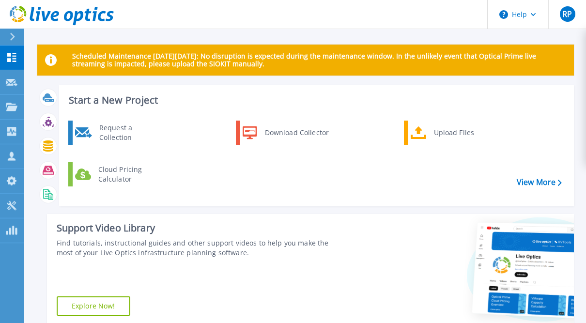  What do you see at coordinates (539, 182) in the screenshot?
I see `a: View More` at bounding box center [539, 182].